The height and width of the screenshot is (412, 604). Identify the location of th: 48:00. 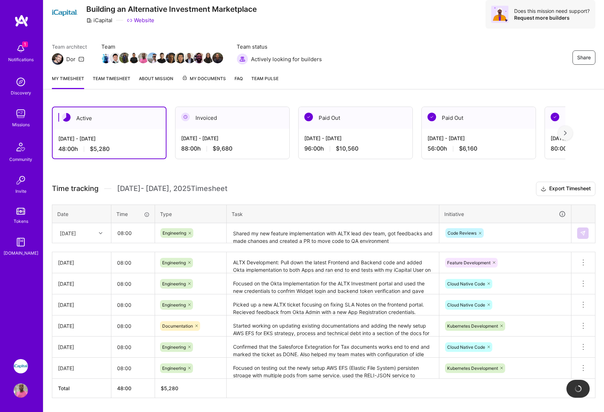
(133, 389).